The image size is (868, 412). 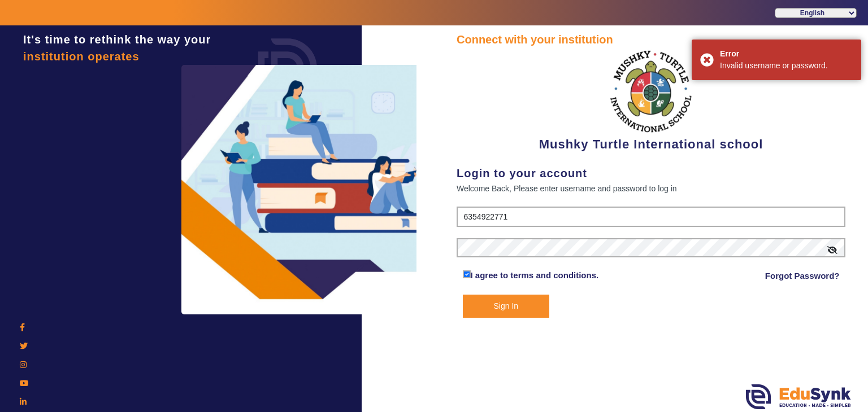 I want to click on input: User Name, so click(x=651, y=217).